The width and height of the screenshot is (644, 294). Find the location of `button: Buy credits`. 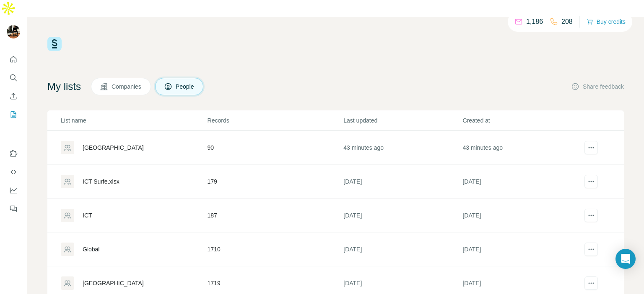

button: Buy credits is located at coordinates (606, 22).